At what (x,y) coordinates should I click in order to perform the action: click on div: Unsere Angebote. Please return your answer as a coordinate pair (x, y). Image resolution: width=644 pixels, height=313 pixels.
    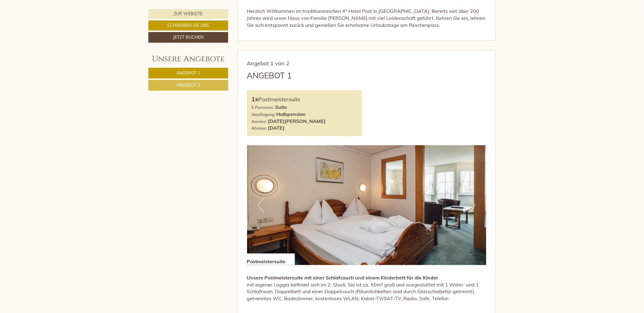
    Looking at the image, I should click on (188, 59).